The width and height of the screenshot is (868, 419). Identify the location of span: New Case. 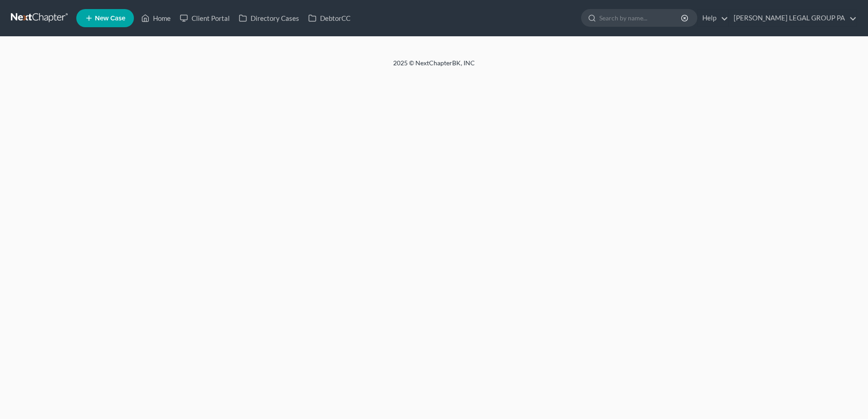
(110, 18).